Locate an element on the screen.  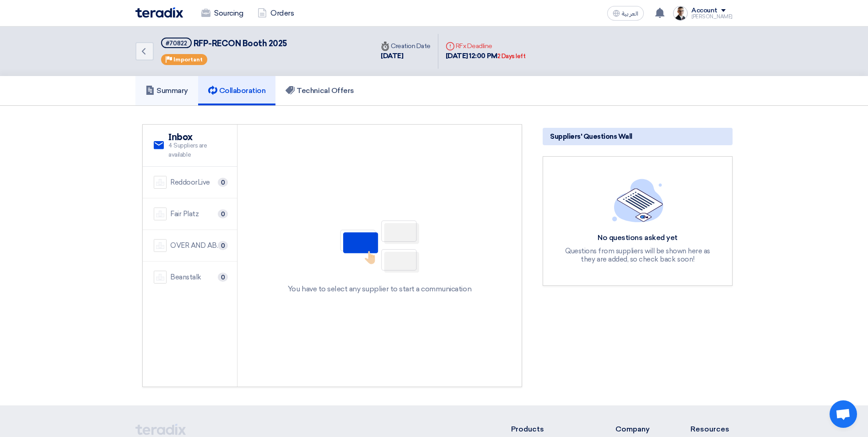
h5: Technical Offers is located at coordinates (319, 90).